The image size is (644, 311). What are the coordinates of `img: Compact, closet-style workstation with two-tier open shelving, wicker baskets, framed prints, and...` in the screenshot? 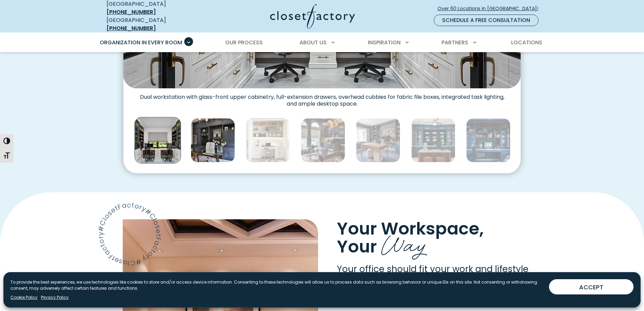 It's located at (268, 140).